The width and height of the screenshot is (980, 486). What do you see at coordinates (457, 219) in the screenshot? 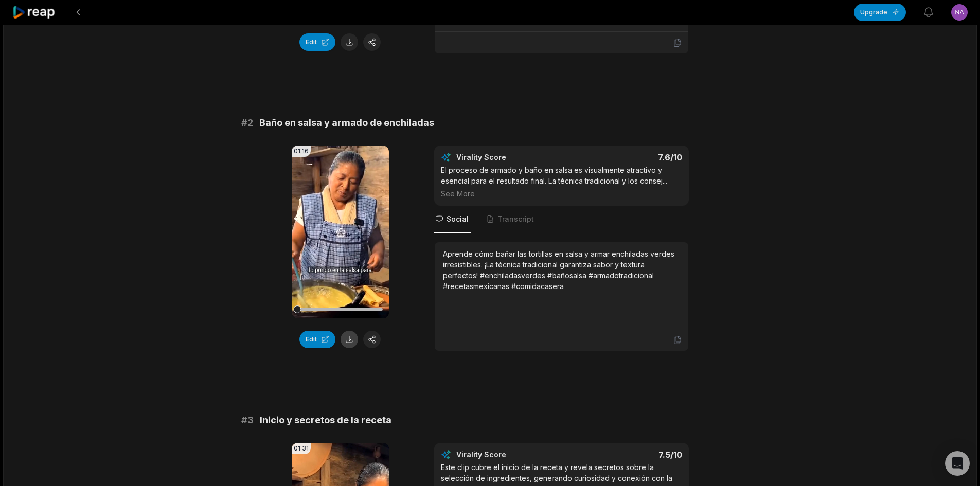
I see `span: Social` at bounding box center [457, 219].